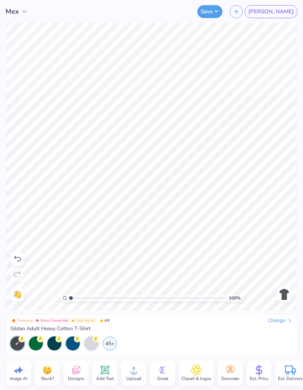 The height and width of the screenshot is (390, 303). I want to click on div: Change, so click(280, 320).